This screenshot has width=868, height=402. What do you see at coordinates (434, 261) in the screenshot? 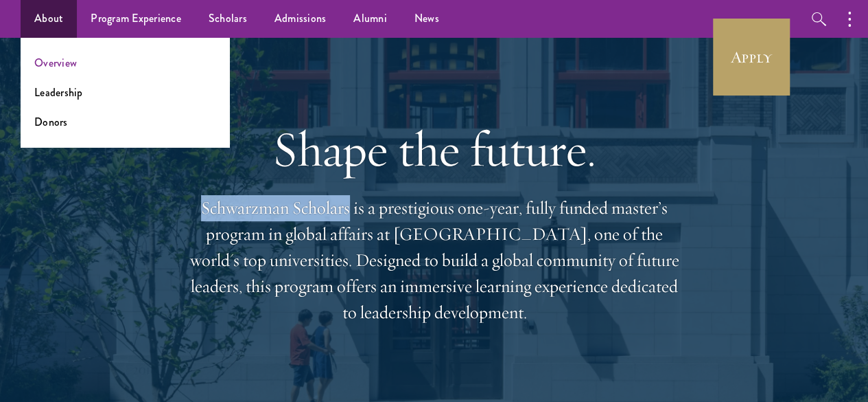
I see `p: Schwarzman Scholars is a prestigious one-year, fully funded master’s program in global affairs at...` at bounding box center [434, 261].